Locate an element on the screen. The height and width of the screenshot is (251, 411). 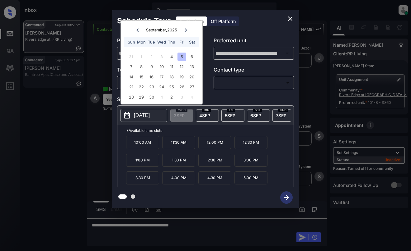
div: Choose Monday, September 15th, 2025 is located at coordinates (141, 77).